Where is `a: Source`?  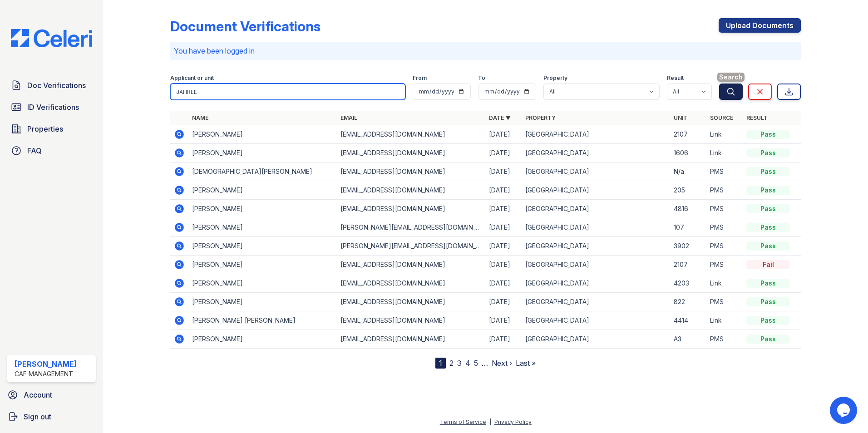 a: Source is located at coordinates (721, 117).